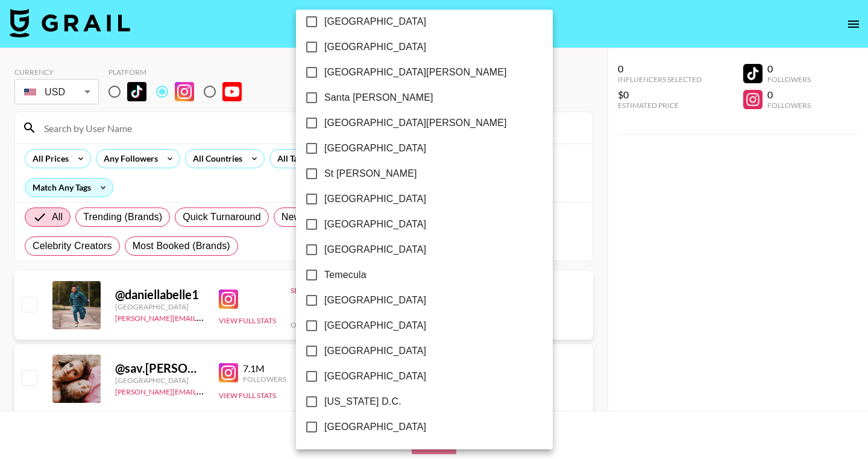 Image resolution: width=868 pixels, height=459 pixels. Describe the element at coordinates (346, 275) in the screenshot. I see `span: Temecula` at that location.